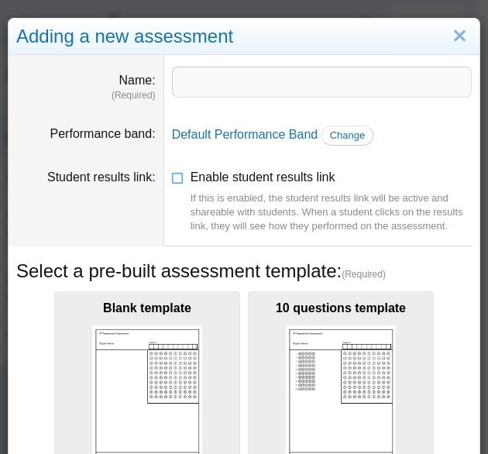 Image resolution: width=488 pixels, height=454 pixels. Describe the element at coordinates (245, 134) in the screenshot. I see `a: Default Performance Band` at that location.